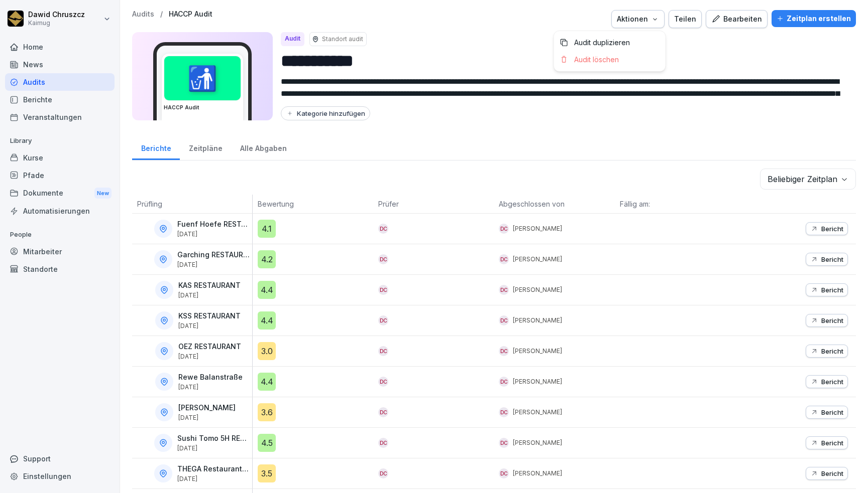 This screenshot has height=493, width=868. What do you see at coordinates (637, 19) in the screenshot?
I see `div: Aktionen` at bounding box center [637, 19].